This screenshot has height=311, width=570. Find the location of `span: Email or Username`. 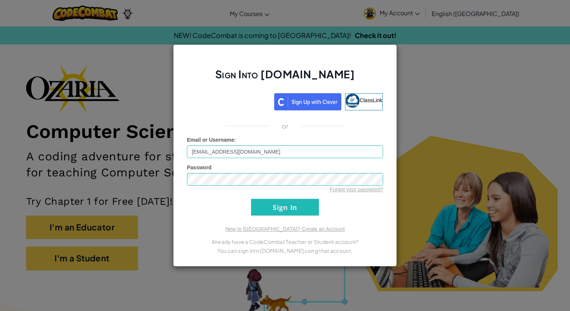

span: Email or Username is located at coordinates (211, 140).